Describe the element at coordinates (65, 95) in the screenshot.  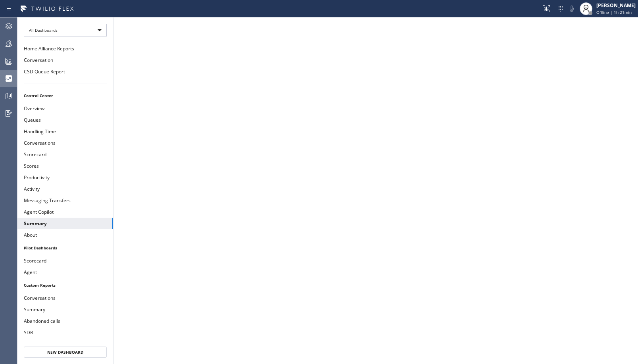
I see `li: Control Center` at that location.